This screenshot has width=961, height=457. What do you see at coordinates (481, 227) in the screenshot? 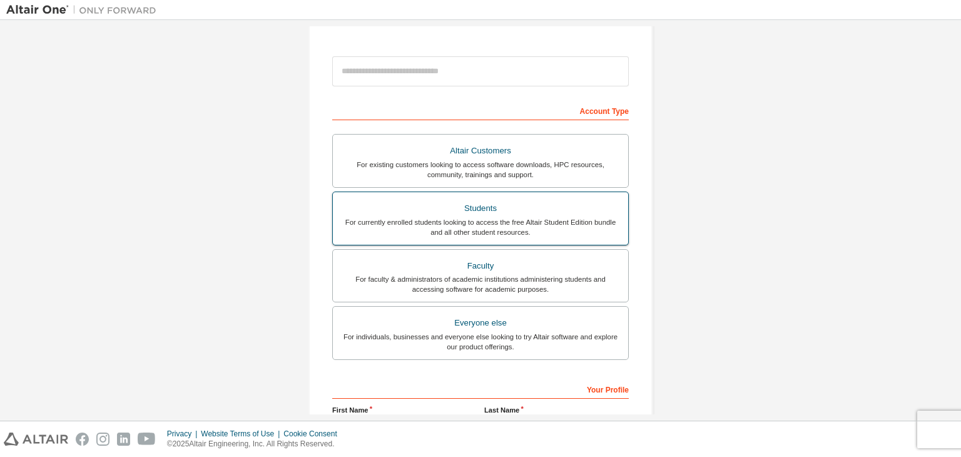
I see `div: For currently enrolled students looking to access the free Altair Student Edition bundle and all ...` at bounding box center [481, 227].